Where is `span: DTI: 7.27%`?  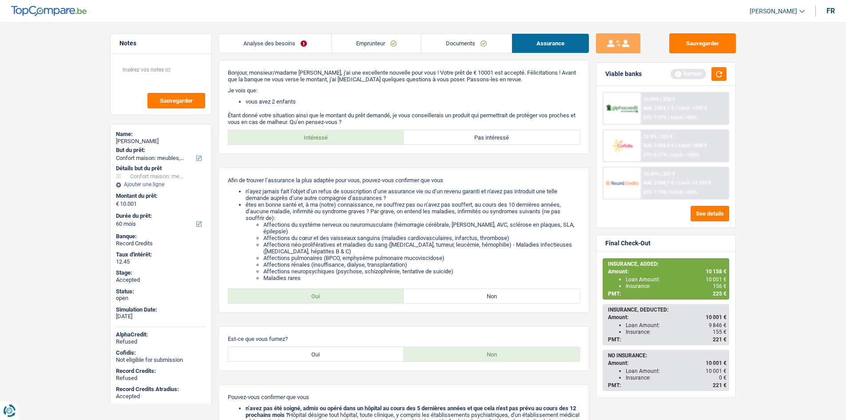 span: DTI: 7.27% is located at coordinates (655, 117).